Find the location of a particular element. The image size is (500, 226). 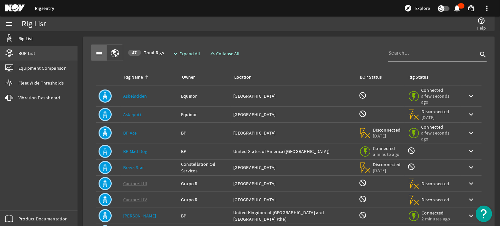

mat-icon: vibration is located at coordinates (9, 98).